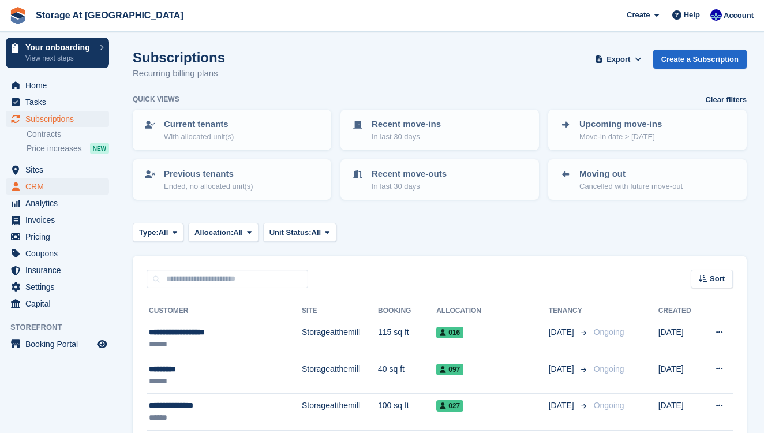 This screenshot has height=433, width=764. Describe the element at coordinates (407, 311) in the screenshot. I see `th: Booking` at that location.